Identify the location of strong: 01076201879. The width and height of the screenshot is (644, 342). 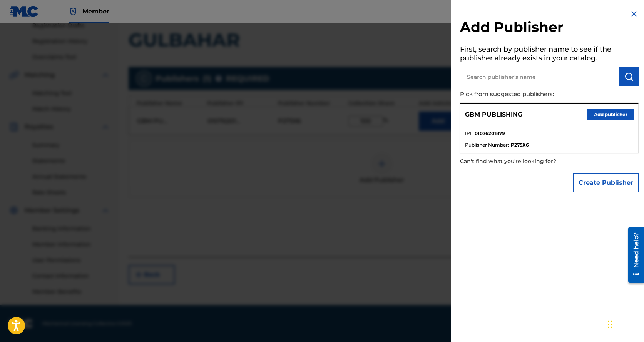
(490, 134).